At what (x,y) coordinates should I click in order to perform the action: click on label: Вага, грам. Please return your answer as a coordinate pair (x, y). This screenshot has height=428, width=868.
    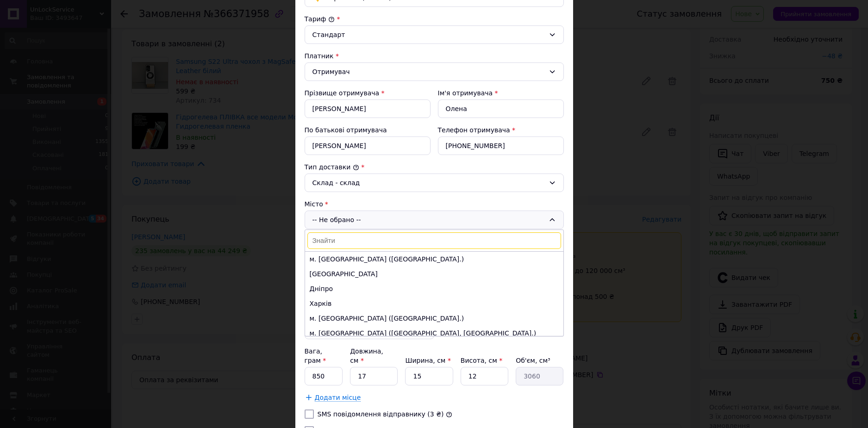
    Looking at the image, I should click on (316, 356).